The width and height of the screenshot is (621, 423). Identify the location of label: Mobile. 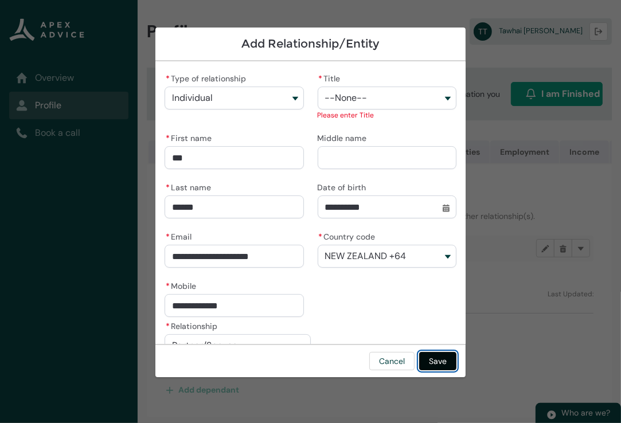
(182, 285).